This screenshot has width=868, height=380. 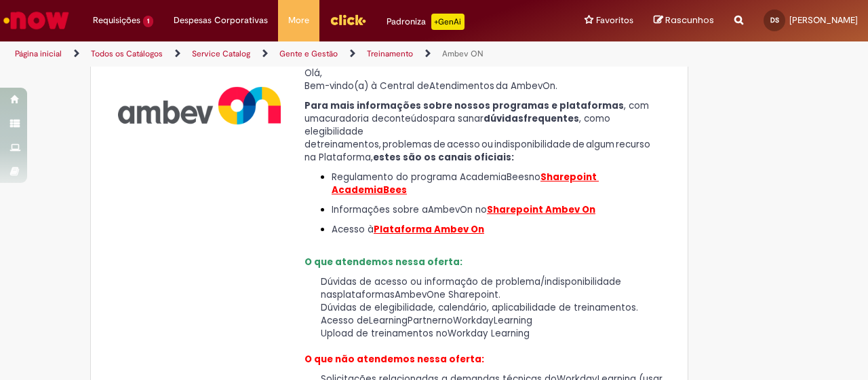 I want to click on ul: Trilhas de página, so click(x=289, y=54).